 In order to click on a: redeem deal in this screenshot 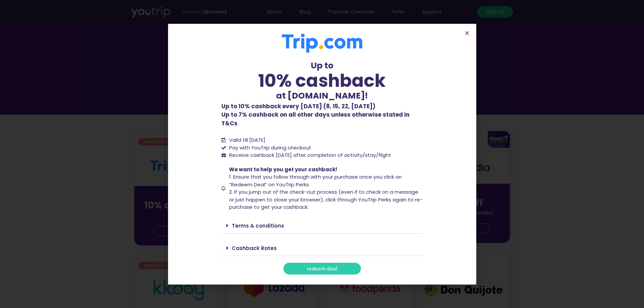, I will do `click(322, 268)`.